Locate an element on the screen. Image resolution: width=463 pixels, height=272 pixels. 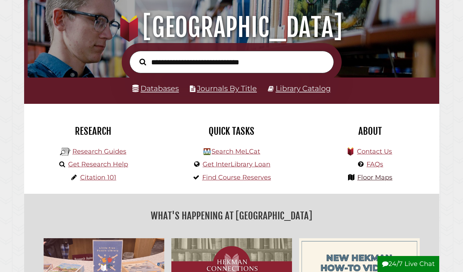
a: Journals By Title is located at coordinates (227, 88).